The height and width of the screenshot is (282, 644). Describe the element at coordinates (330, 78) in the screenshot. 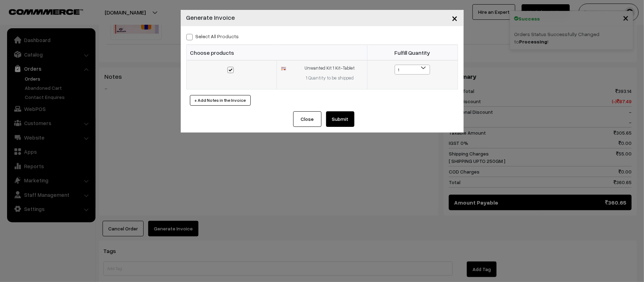

I see `div: 1 Quantity to be shipped` at that location.